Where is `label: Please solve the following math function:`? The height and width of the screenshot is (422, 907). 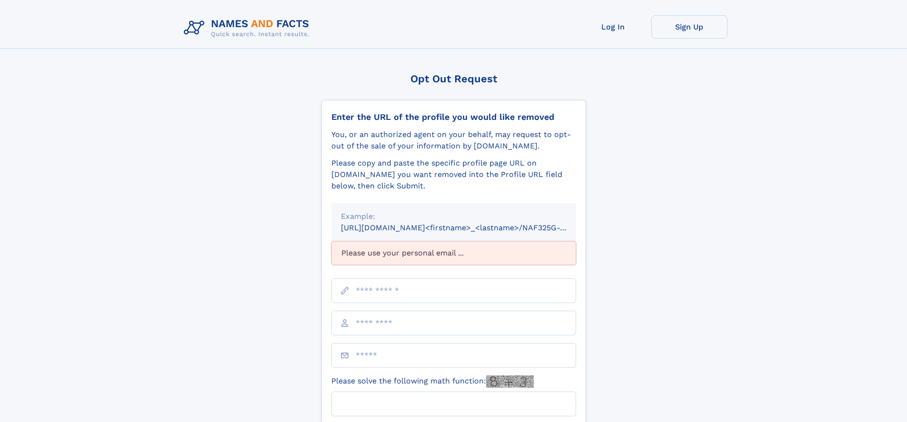 label: Please solve the following math function: is located at coordinates (432, 382).